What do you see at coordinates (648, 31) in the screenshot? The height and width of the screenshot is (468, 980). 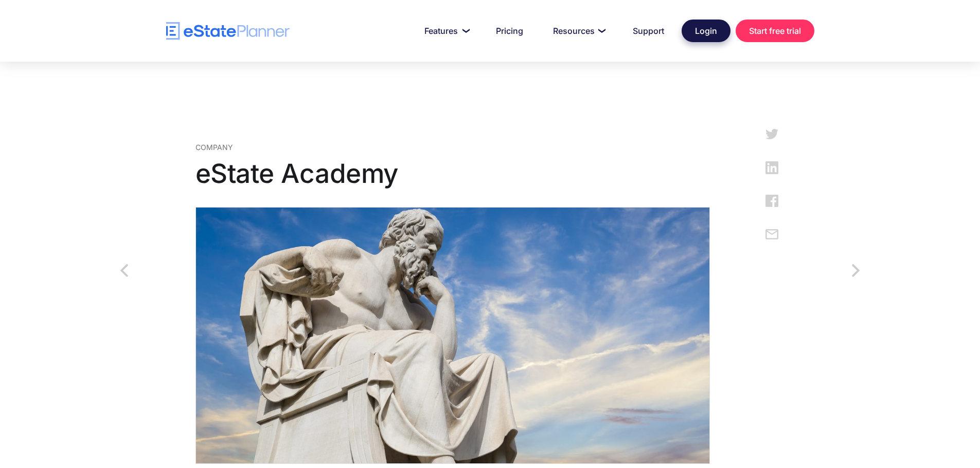 I see `a: Support` at bounding box center [648, 31].